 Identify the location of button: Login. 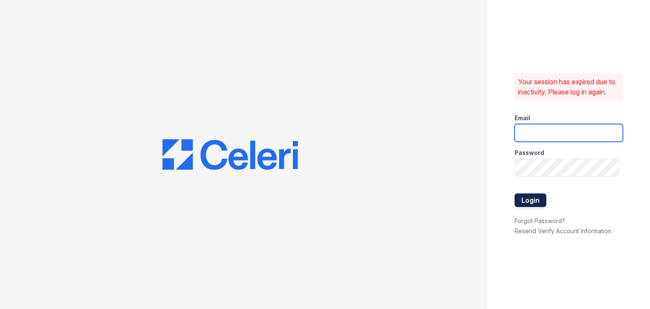
(530, 200).